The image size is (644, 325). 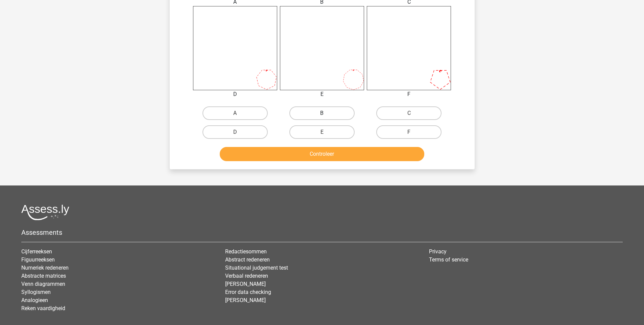 I want to click on a: Abstracte matrices, so click(x=44, y=276).